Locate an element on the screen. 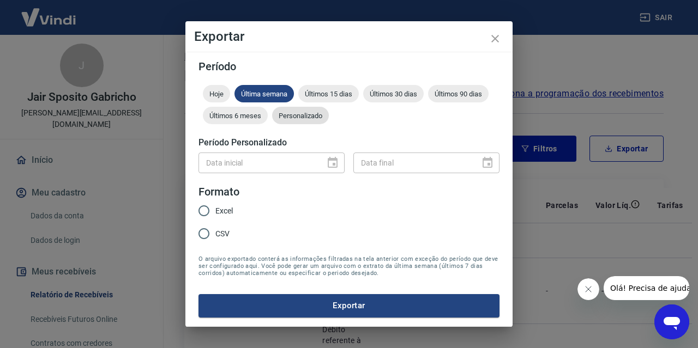  span: Últimos 30 dias is located at coordinates (393, 94).